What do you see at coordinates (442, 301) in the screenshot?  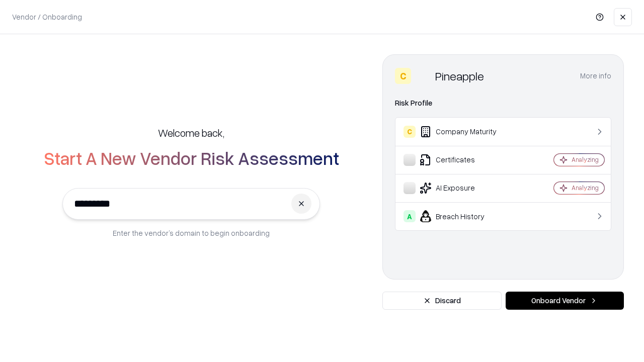 I see `button: Discard` at bounding box center [442, 301].